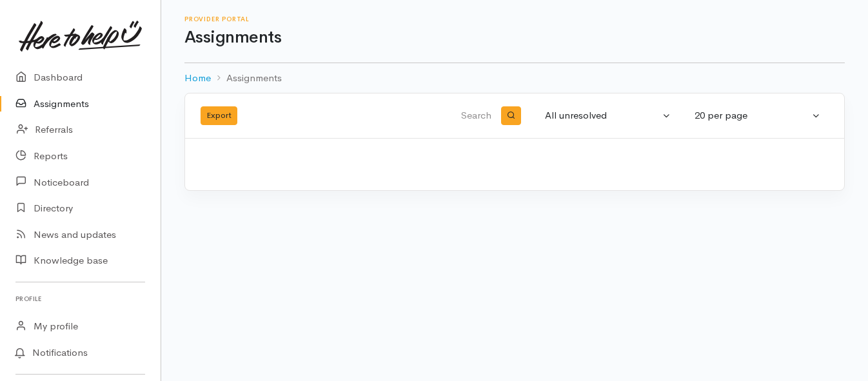 The image size is (868, 381). Describe the element at coordinates (603, 115) in the screenshot. I see `div: All unresolved` at that location.